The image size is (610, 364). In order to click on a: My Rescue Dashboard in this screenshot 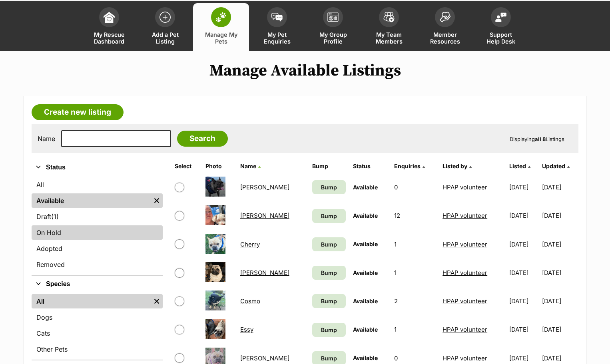, I will do `click(109, 27)`.